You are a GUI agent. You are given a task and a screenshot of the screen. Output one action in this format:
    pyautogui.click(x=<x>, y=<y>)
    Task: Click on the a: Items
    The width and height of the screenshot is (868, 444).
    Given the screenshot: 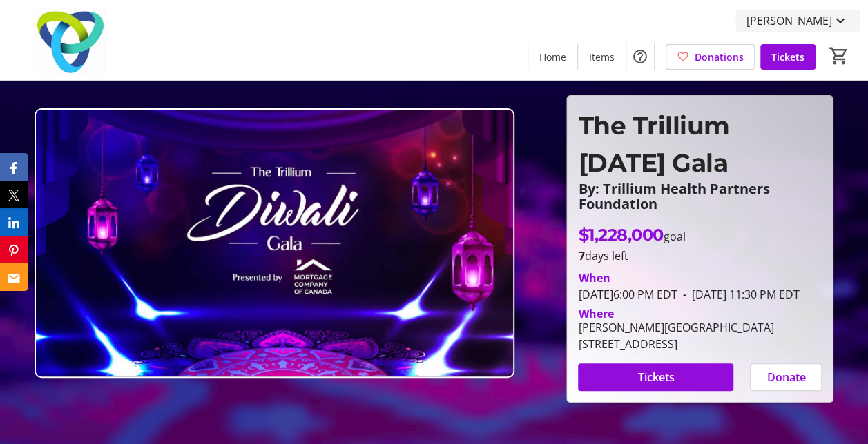 What is the action you would take?
    pyautogui.click(x=601, y=56)
    